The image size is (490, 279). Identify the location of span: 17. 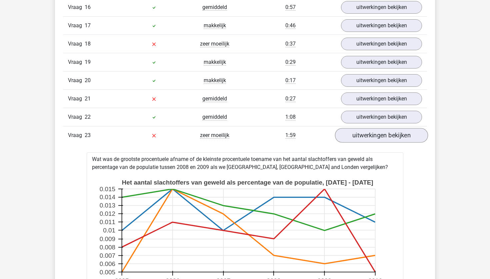
(88, 25).